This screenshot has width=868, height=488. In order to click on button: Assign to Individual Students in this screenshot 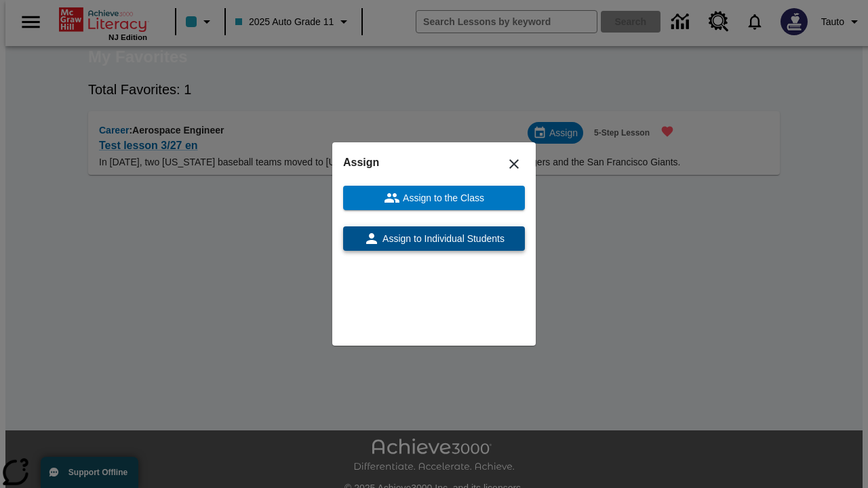, I will do `click(434, 238)`.